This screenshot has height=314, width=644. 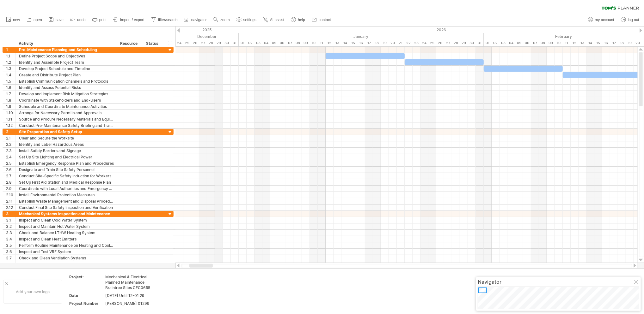 I want to click on div: Establish Emergency Response Plan and Procedures, so click(x=66, y=163).